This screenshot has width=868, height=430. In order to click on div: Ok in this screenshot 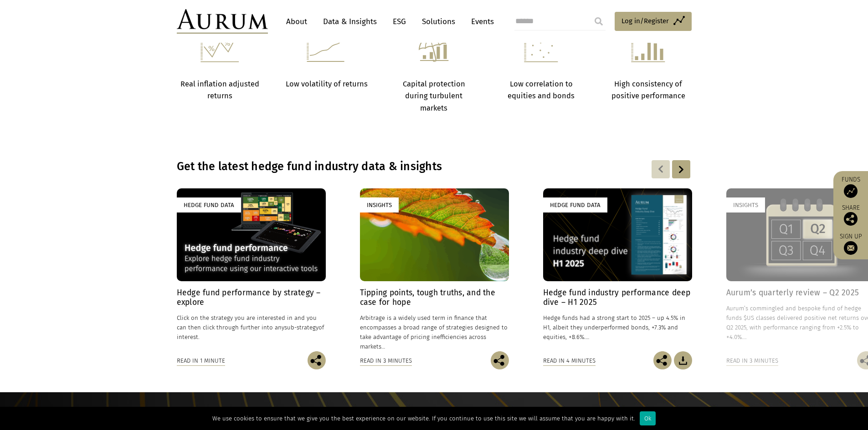, I will do `click(647, 418)`.